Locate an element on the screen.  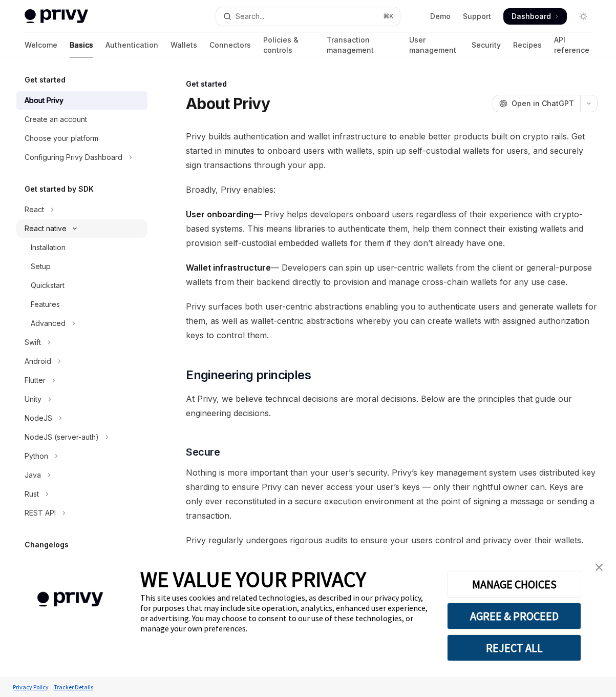
div: Advanced is located at coordinates (48, 323).